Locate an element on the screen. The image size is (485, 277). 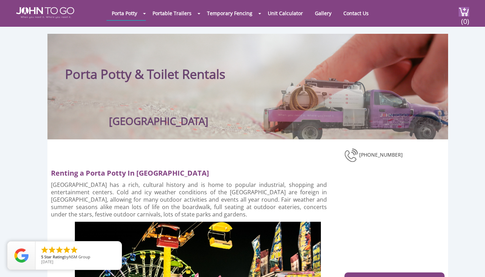
img: Truck is located at coordinates (350, 106).